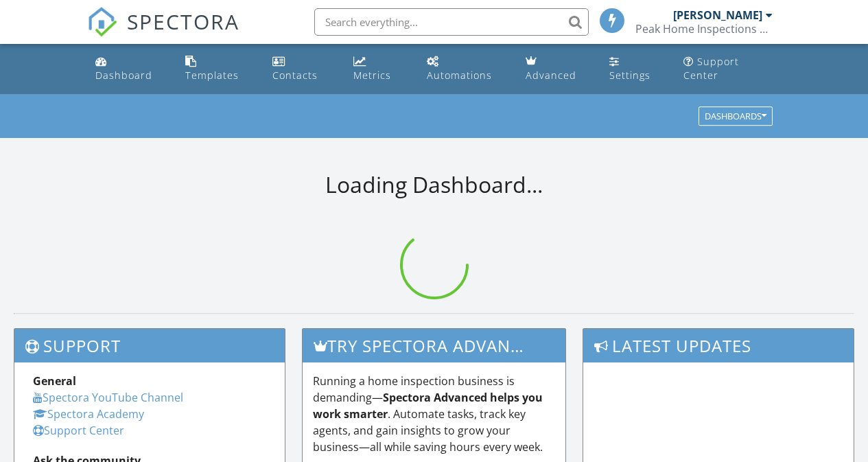  I want to click on a: Contacts, so click(301, 68).